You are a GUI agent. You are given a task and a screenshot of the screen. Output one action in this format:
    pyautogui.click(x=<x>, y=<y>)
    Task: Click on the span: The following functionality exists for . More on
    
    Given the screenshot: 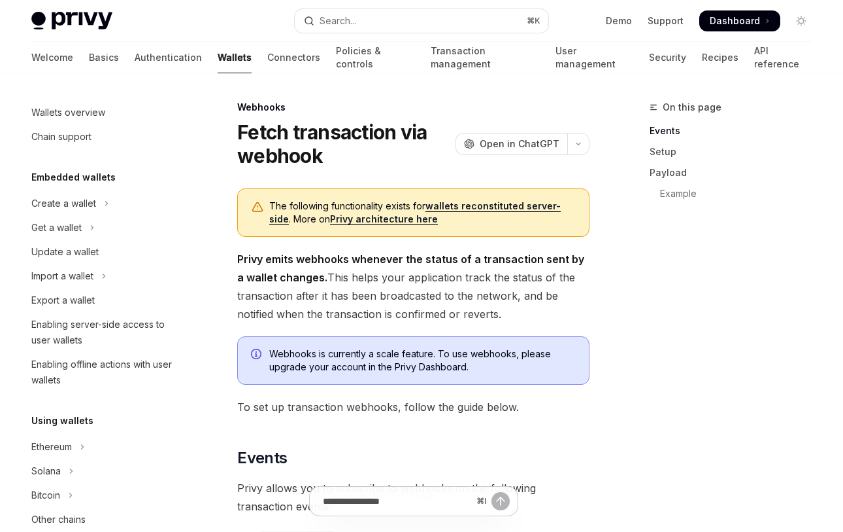 What is the action you would take?
    pyautogui.click(x=422, y=212)
    